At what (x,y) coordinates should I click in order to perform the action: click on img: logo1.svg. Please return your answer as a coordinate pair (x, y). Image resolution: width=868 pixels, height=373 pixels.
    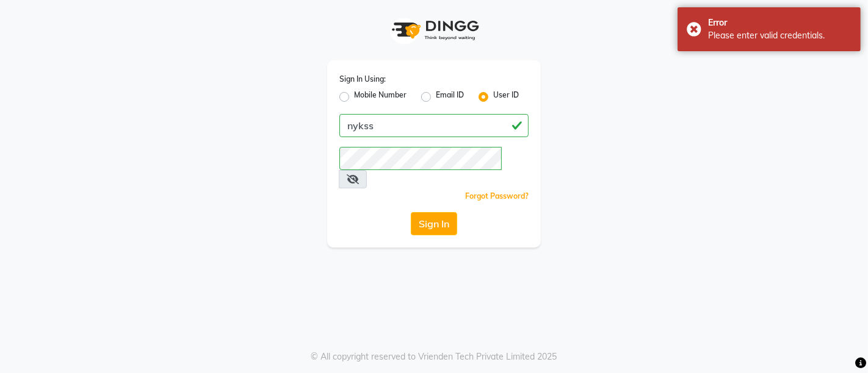
    Looking at the image, I should click on (434, 30).